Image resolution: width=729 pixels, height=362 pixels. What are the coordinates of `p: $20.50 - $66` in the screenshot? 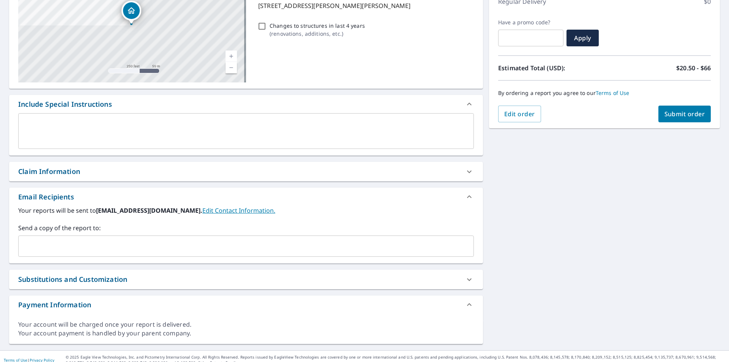 It's located at (693, 68).